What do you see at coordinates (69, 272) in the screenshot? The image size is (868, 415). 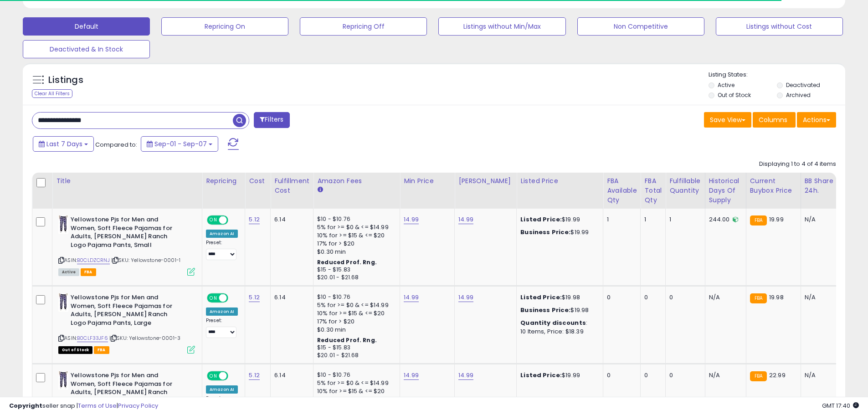 I see `span: All listings currently available for purchase on Amazon` at bounding box center [69, 272].